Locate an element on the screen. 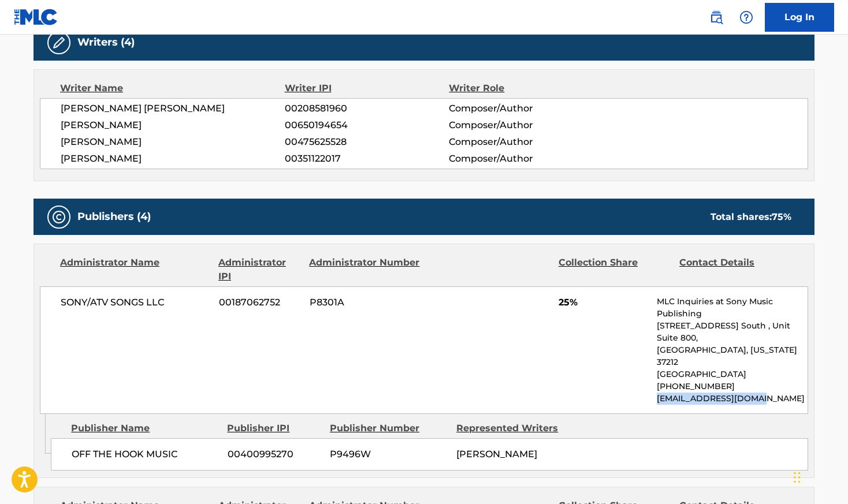  div: Publisher Number is located at coordinates (389, 428).